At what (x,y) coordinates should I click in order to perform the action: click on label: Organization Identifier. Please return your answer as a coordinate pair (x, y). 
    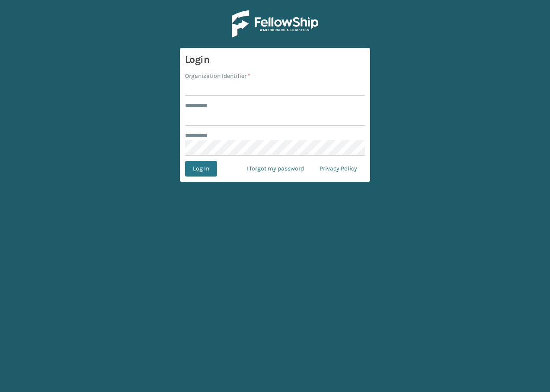
    Looking at the image, I should click on (217, 76).